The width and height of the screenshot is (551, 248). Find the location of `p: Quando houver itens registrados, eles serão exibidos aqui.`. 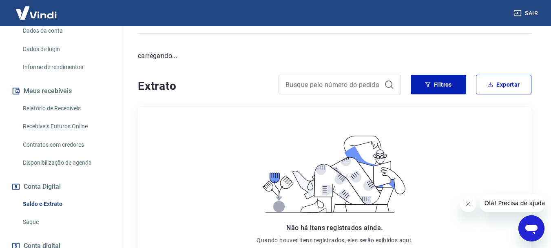

p: Quando houver itens registrados, eles serão exibidos aqui. is located at coordinates (335, 240).